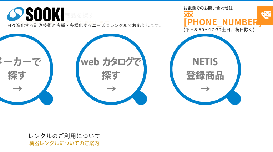 This screenshot has height=152, width=273. I want to click on span: 8:50, so click(200, 30).